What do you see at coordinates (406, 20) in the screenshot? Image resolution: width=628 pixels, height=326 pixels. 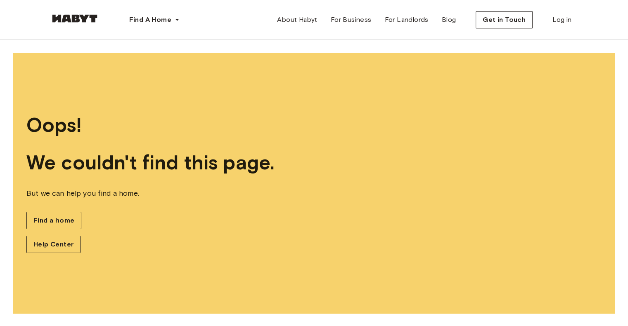 I see `a: For Landlords` at bounding box center [406, 20].